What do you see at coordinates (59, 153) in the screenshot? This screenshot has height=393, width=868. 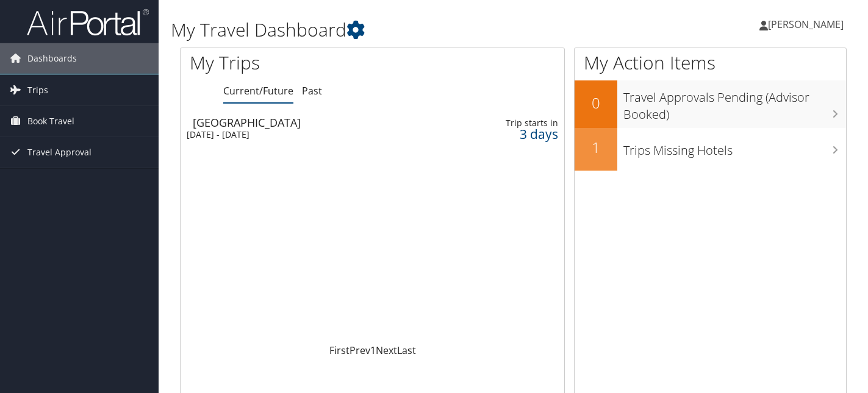 I see `span: Travel Approval` at bounding box center [59, 153].